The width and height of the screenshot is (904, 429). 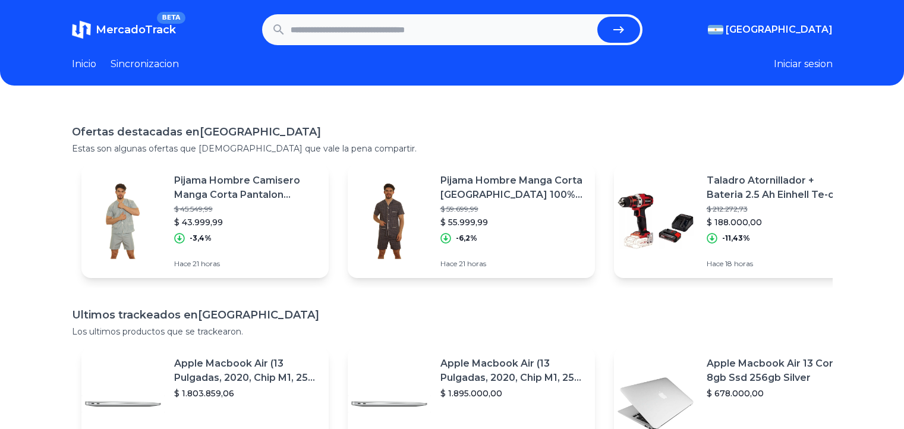 What do you see at coordinates (779, 371) in the screenshot?
I see `p: Apple Macbook Air 13 Core I5 8gb Ssd 256gb Silver` at bounding box center [779, 371].